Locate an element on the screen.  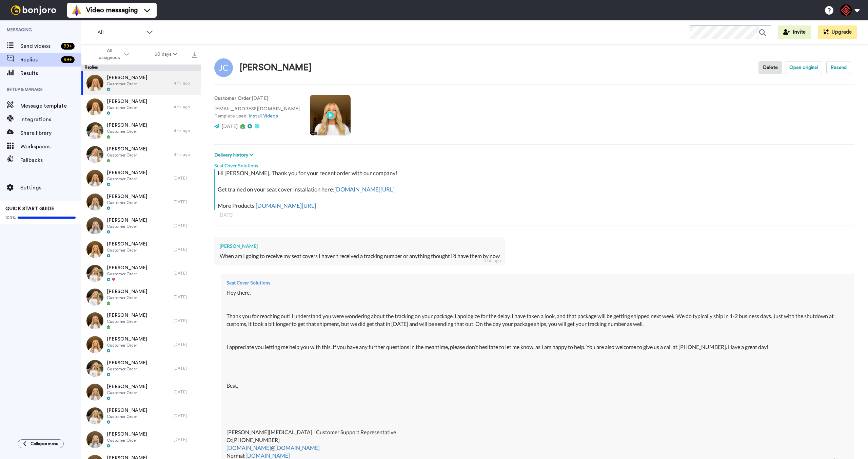
strong: Customer Order is located at coordinates (232, 98).